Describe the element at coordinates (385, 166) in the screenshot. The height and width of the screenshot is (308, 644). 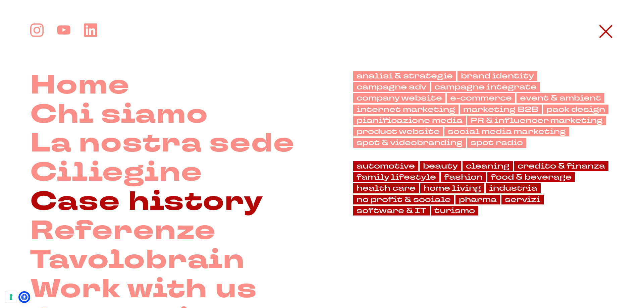
I see `a: automotive` at that location.